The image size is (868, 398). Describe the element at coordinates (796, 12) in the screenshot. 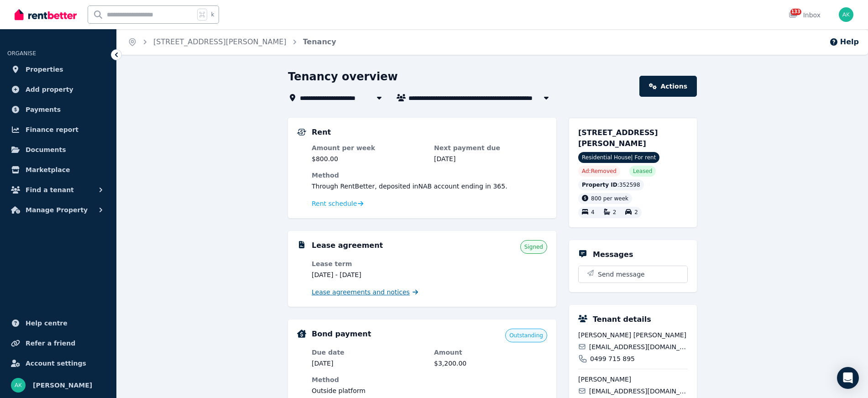

I see `span: 133` at that location.